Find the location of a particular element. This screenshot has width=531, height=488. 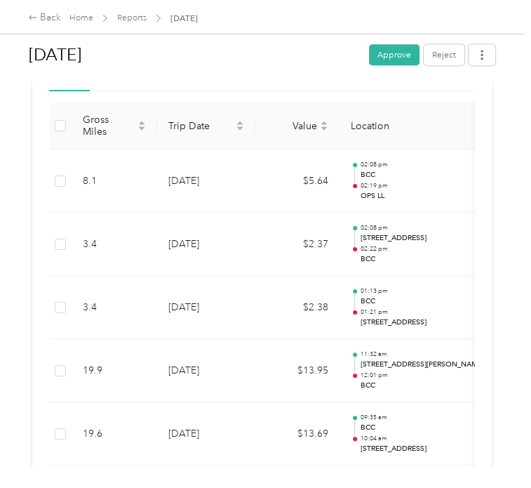

p: 02:22 pm is located at coordinates (432, 249).